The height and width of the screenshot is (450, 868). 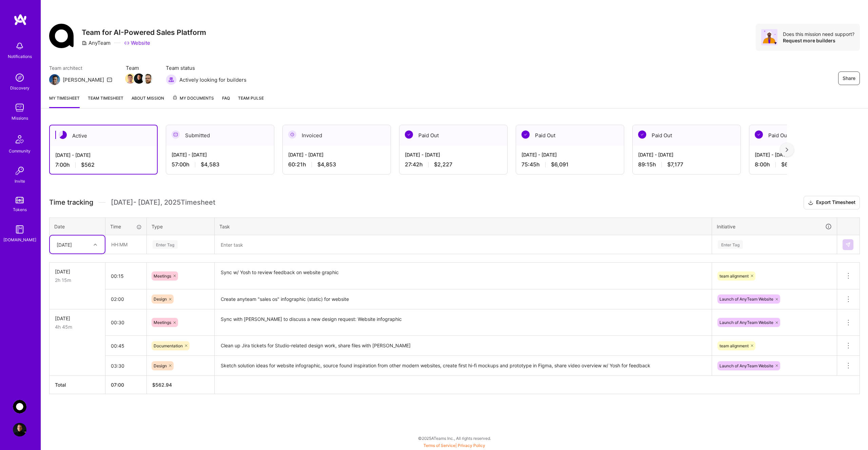 What do you see at coordinates (20, 170) in the screenshot?
I see `img: Invite` at bounding box center [20, 170].